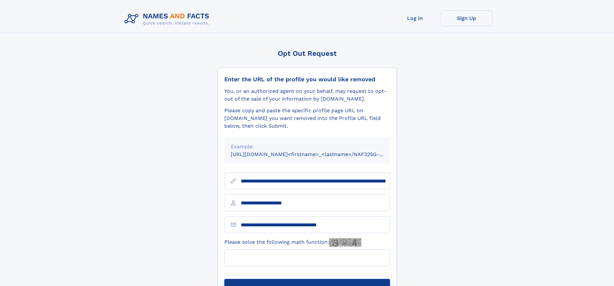  I want to click on label: Please solve the following math function:, so click(293, 242).